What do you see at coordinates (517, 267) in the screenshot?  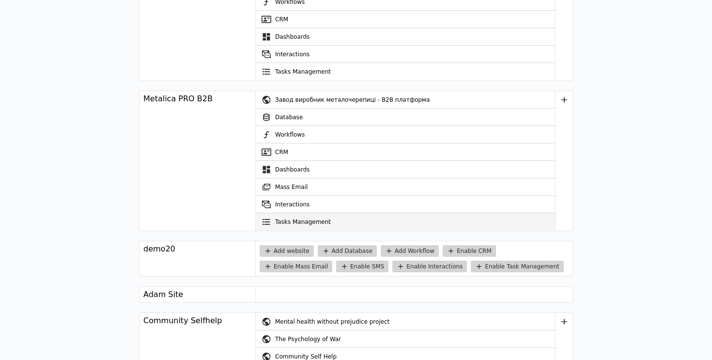 I see `button: Enable Task Management` at bounding box center [517, 267].